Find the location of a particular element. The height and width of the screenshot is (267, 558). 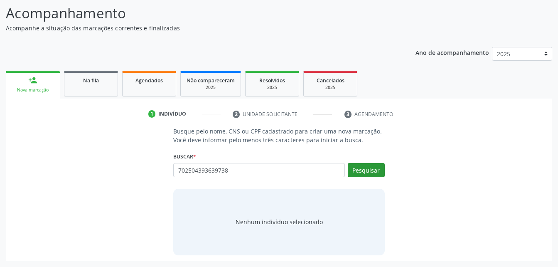

span: Não compareceram is located at coordinates (211, 80).